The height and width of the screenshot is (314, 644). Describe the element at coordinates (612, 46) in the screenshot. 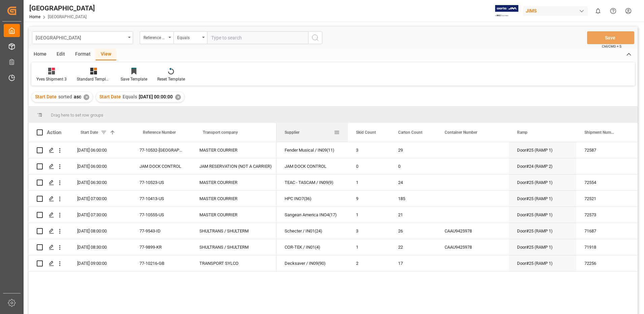

I see `span: Ctrl/CMD + S` at that location.